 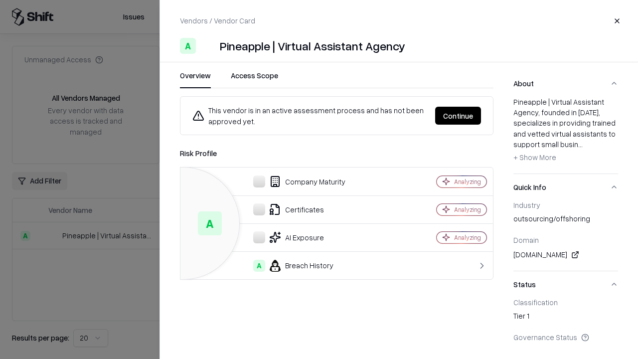 What do you see at coordinates (566, 317) in the screenshot?
I see `div: Tier 1` at bounding box center [566, 317].